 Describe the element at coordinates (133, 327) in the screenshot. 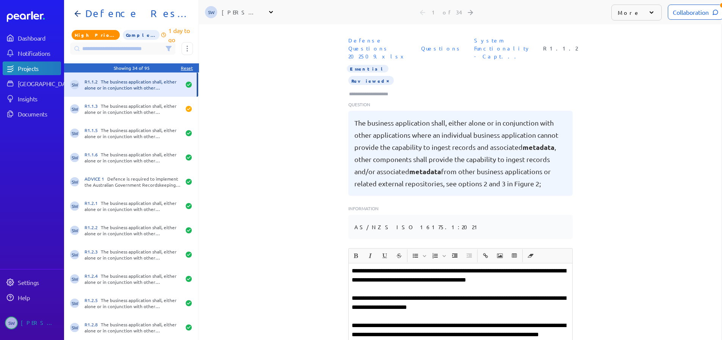

I see `div: The business application shall, either alone or in conjunction with other applications, be able t...` at that location.